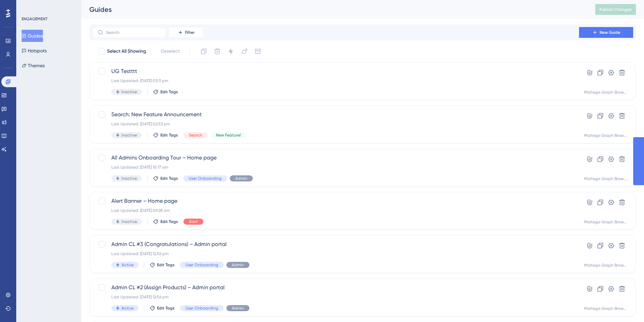 The width and height of the screenshot is (644, 322). What do you see at coordinates (336, 244) in the screenshot?
I see `span: Admin CL #3 (Congratulations) – Admin portal` at bounding box center [336, 244].